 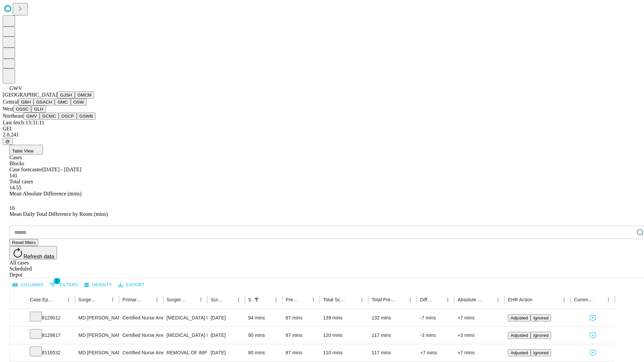 I want to click on div: Certified Nurse Anesthetist, so click(x=141, y=352).